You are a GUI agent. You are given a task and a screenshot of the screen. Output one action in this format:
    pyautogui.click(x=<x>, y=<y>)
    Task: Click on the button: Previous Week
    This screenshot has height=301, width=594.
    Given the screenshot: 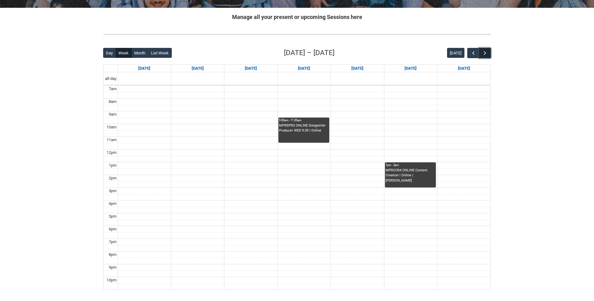 What is the action you would take?
    pyautogui.click(x=473, y=53)
    